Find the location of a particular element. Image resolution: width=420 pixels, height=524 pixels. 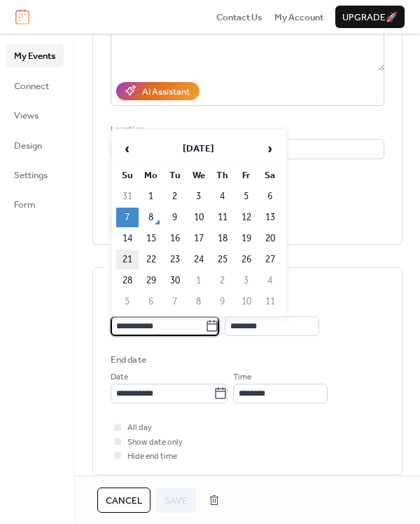

span: Views is located at coordinates (26, 116).